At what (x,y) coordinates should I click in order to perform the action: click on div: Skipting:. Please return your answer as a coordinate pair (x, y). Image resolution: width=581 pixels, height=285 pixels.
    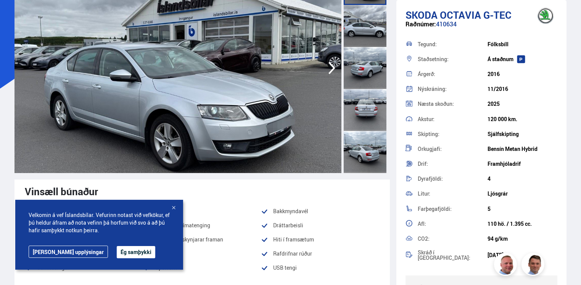
    Looking at the image, I should click on (452, 134).